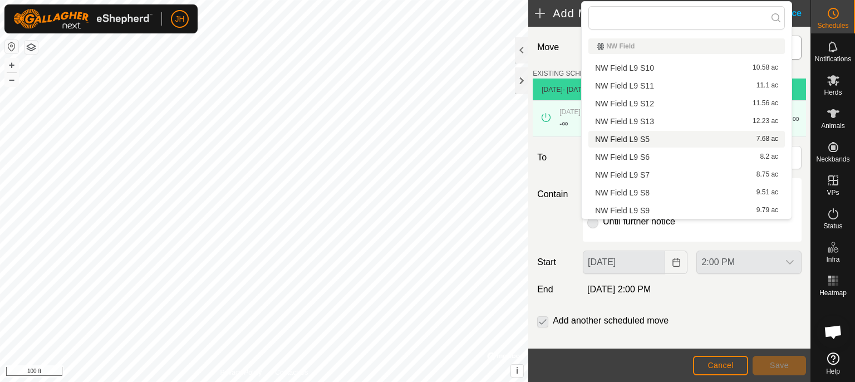 The image size is (855, 382). What do you see at coordinates (833, 59) in the screenshot?
I see `span: Notifications` at bounding box center [833, 59].